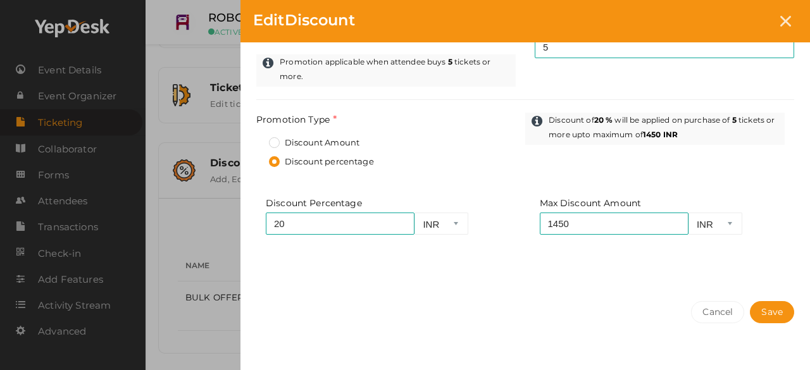 The width and height of the screenshot is (810, 370). I want to click on button: Cancel, so click(718, 312).